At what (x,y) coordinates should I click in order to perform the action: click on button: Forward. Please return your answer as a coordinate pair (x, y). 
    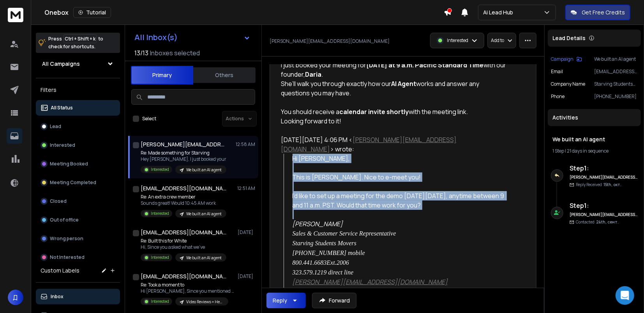
    Looking at the image, I should click on (334, 301).